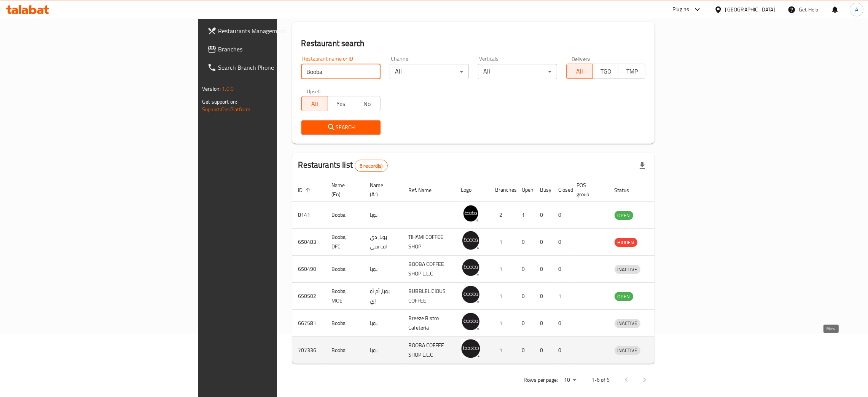 The height and width of the screenshot is (397, 868). What do you see at coordinates (543, 189) in the screenshot?
I see `th: Busy` at bounding box center [543, 189].